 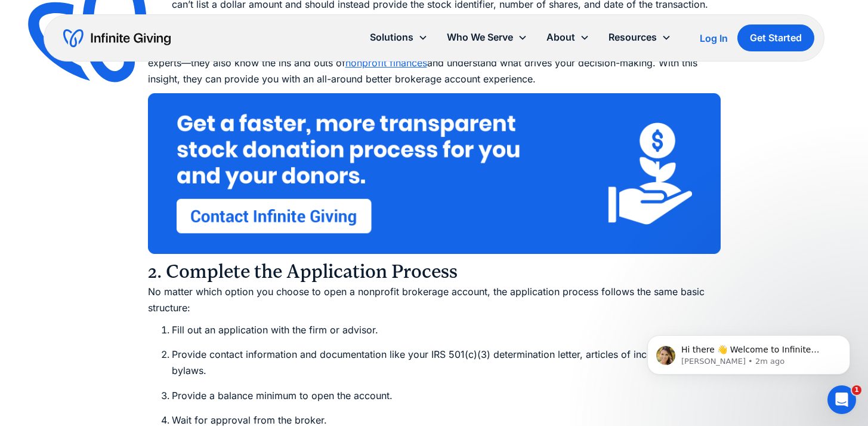 What do you see at coordinates (446, 395) in the screenshot?
I see `li: Provide a balance minimum to open the account.` at bounding box center [446, 395].